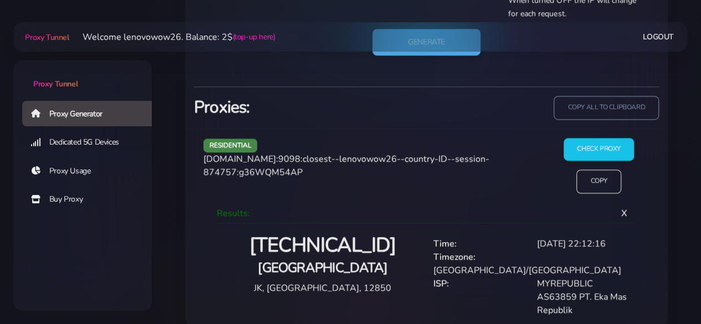 The width and height of the screenshot is (701, 324). I want to click on a: Proxy Usage, so click(91, 171).